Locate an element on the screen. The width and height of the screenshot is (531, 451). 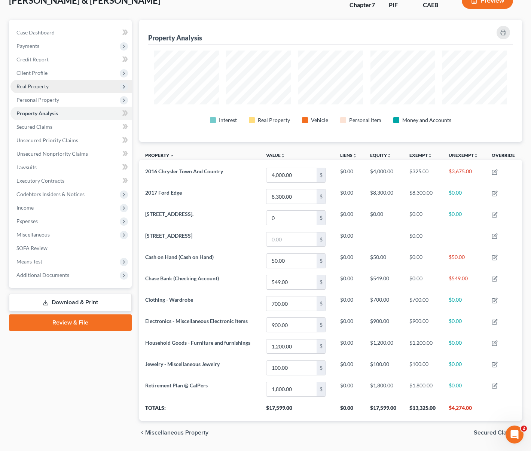
a: Valueunfold_more is located at coordinates (275, 155).